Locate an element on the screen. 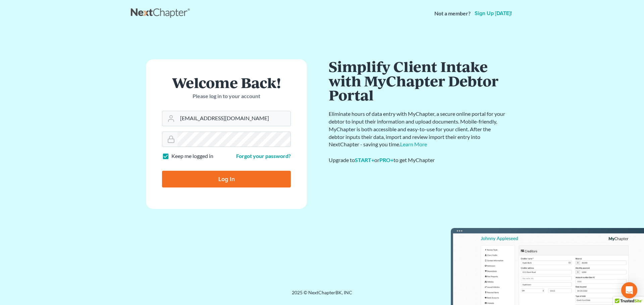  a: START+ is located at coordinates (364, 160).